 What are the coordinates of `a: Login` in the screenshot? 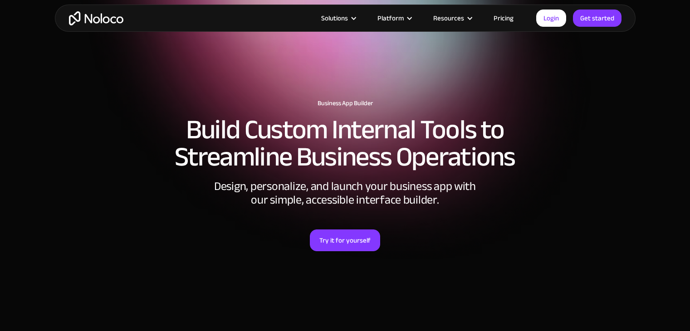 It's located at (551, 18).